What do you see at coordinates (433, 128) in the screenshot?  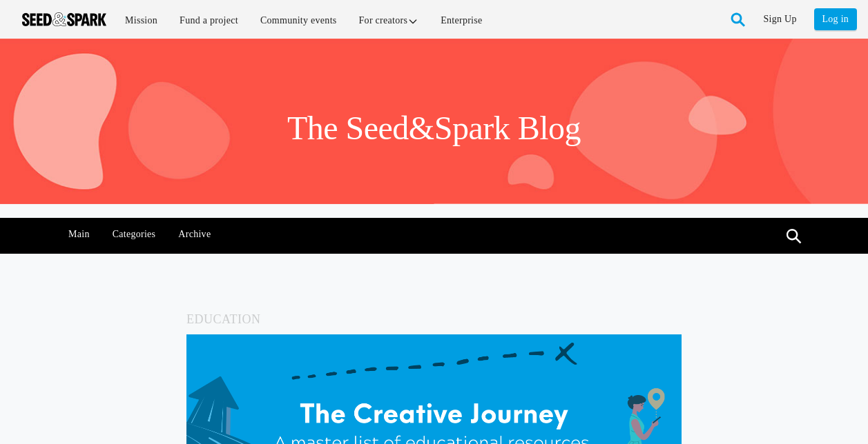 I see `h1: The Seed&Spark Blog` at bounding box center [433, 128].